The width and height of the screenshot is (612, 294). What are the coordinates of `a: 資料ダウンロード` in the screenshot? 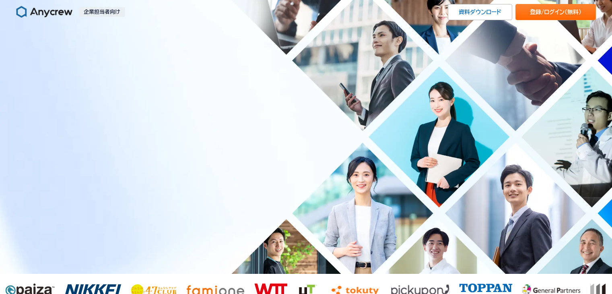 It's located at (480, 12).